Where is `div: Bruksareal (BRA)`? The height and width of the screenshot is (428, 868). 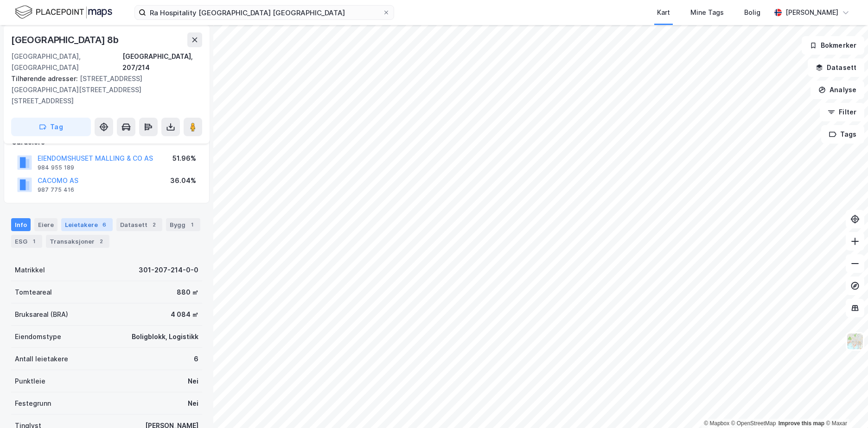 div: Bruksareal (BRA) is located at coordinates (41, 314).